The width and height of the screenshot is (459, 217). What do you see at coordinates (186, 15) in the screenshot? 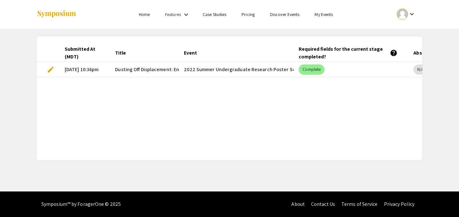
I see `mat-icon: Expand Features list` at bounding box center [186, 15].